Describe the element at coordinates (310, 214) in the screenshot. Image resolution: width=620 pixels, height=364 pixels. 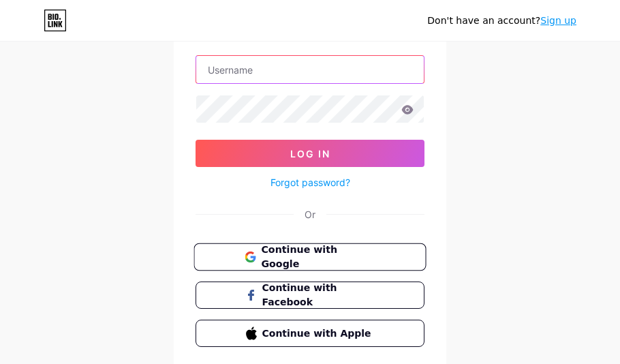
I see `div: Or` at that location.